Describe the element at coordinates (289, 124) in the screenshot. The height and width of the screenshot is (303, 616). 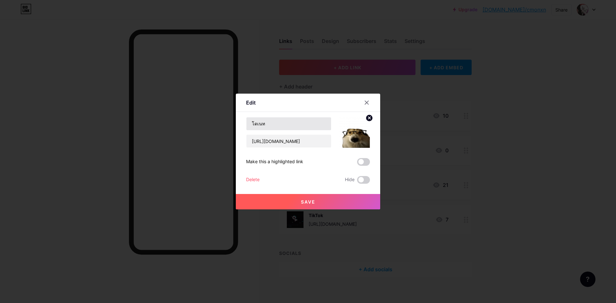
I see `input: Title` at that location.